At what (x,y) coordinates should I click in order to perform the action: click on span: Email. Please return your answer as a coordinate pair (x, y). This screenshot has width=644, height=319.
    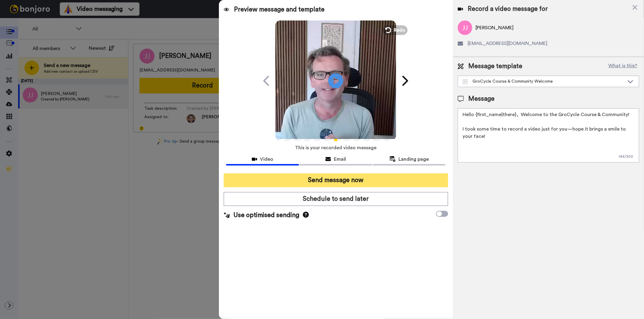
    Looking at the image, I should click on (340, 159).